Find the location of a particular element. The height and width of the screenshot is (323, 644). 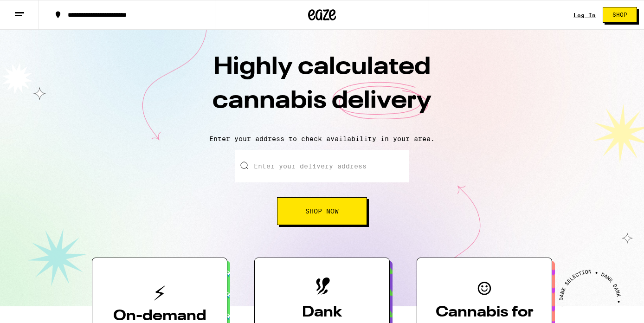

span: Shop is located at coordinates (620, 15).